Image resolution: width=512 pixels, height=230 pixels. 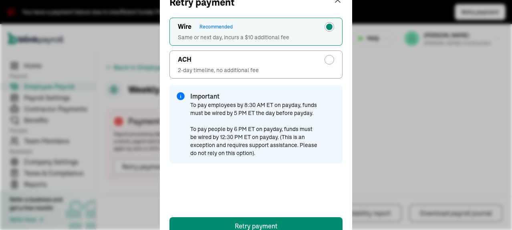 What do you see at coordinates (255, 129) in the screenshot?
I see `span: To pay employees by 8:30 AM ET on payday, funds must be wired by 5 PM ET the day before payday. T...` at bounding box center [255, 129].